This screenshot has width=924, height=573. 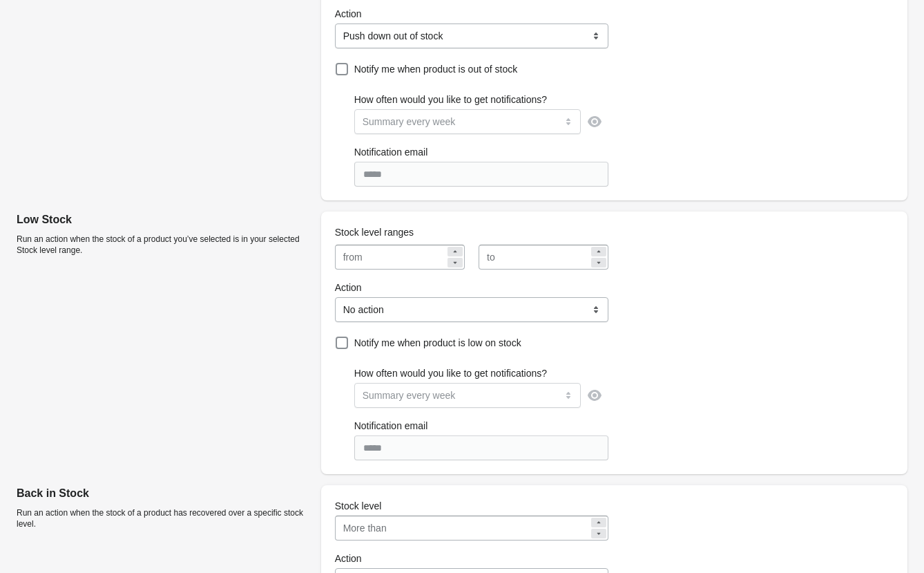 I want to click on div: Stock level ranges, so click(x=465, y=227).